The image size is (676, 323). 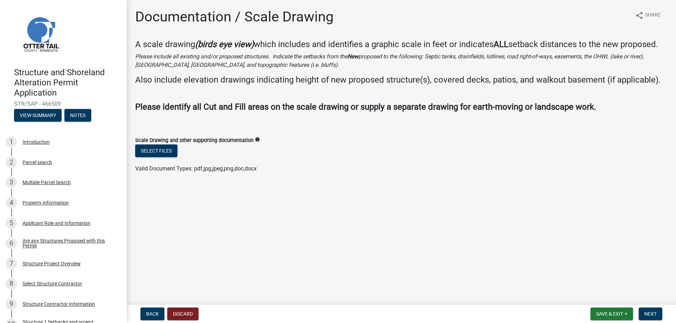 I want to click on span: Share, so click(x=653, y=15).